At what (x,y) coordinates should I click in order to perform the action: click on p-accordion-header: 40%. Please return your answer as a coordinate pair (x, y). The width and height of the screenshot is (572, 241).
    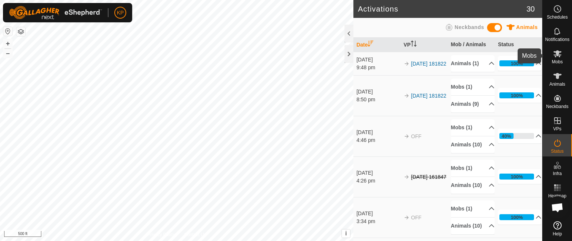
    Looking at the image, I should click on (520, 136).